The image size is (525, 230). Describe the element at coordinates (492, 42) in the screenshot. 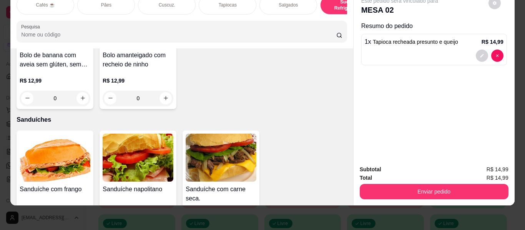

I see `p: R$ 14,99` at that location.